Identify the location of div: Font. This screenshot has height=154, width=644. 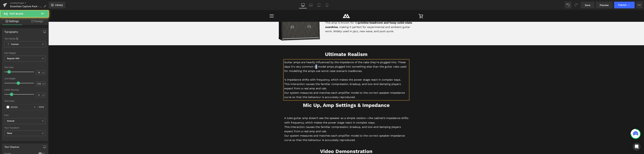
(25, 115).